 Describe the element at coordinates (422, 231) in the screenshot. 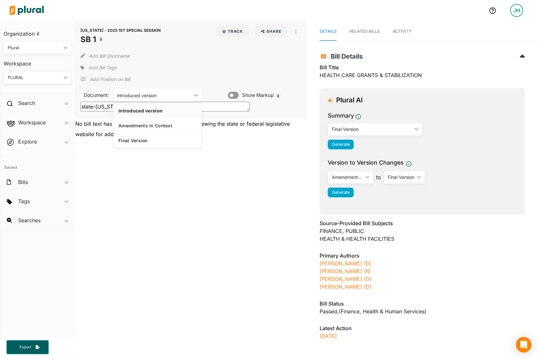

I see `div: FINANCE, PUBLIC` at that location.